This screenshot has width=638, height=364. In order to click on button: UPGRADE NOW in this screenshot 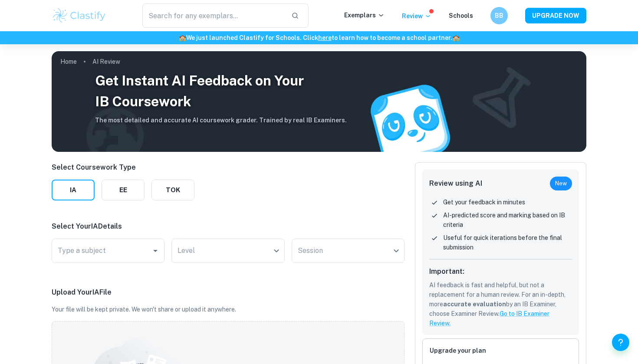, I will do `click(555, 15)`.